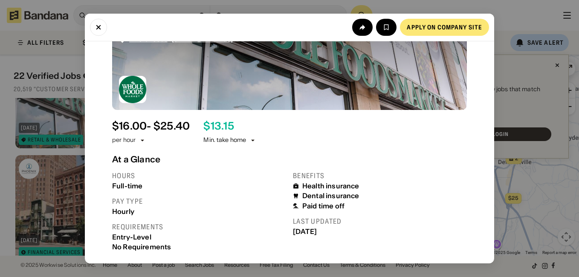 The height and width of the screenshot is (277, 579). What do you see at coordinates (323, 206) in the screenshot?
I see `div: Paid time off` at bounding box center [323, 206].